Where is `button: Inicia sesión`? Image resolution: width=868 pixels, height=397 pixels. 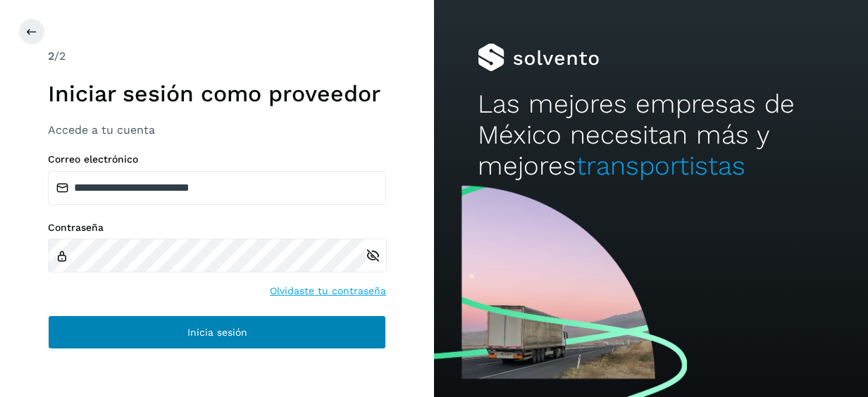 button: Inicia sesión is located at coordinates (217, 333).